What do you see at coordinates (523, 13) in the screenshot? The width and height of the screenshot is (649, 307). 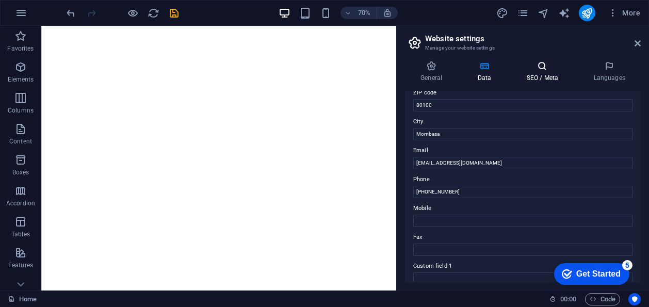 I see `button: pages` at bounding box center [523, 13].